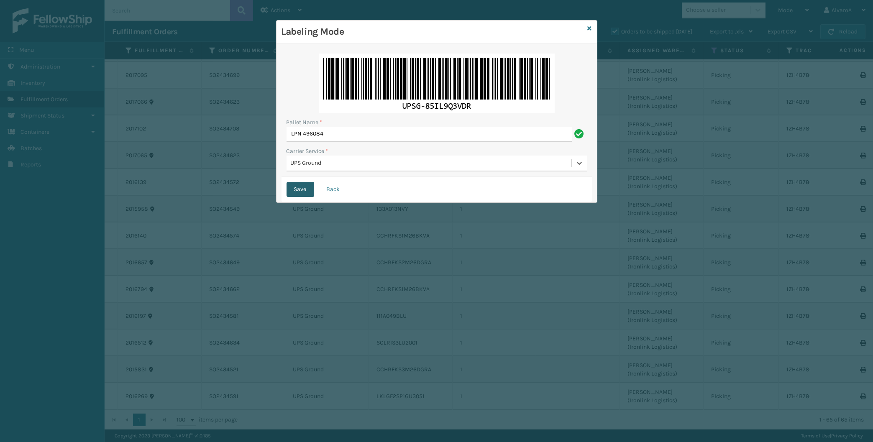  I want to click on label: Pallet Name, so click(304, 122).